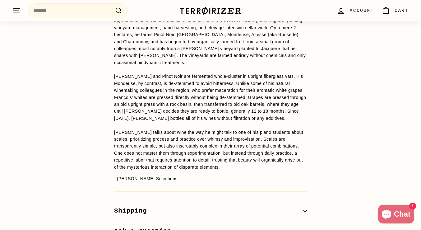  I want to click on a: Account, so click(355, 11).